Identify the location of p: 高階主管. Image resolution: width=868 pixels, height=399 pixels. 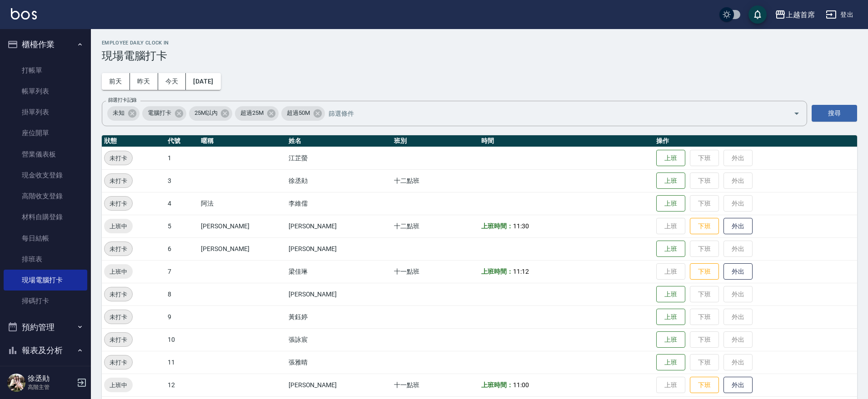
(51, 387).